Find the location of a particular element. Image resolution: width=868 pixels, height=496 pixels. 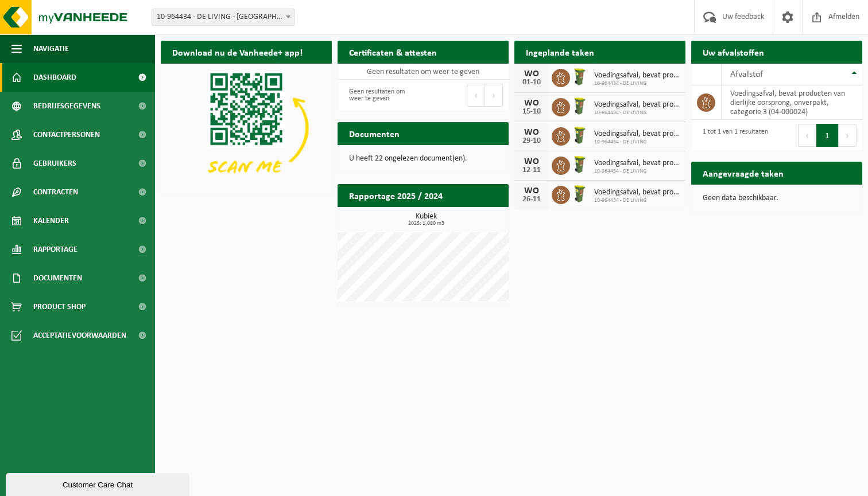

img: Download de VHEPlus App is located at coordinates (246, 128).